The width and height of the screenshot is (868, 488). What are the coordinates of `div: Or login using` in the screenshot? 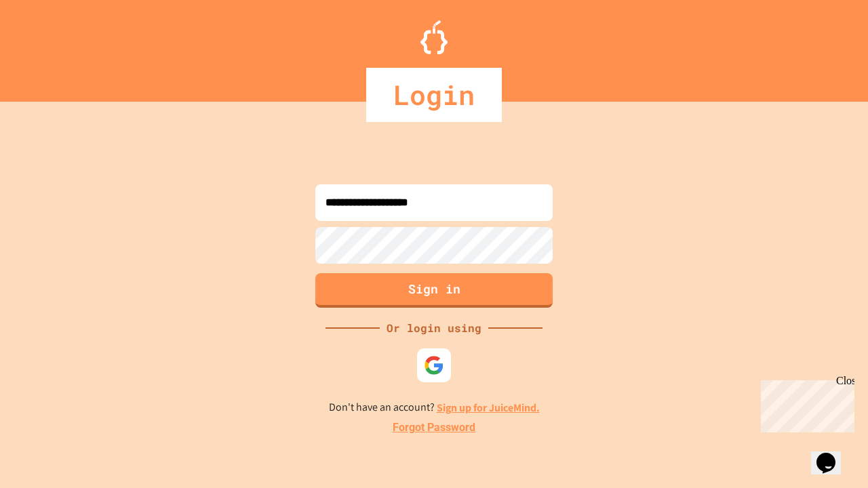 It's located at (434, 328).